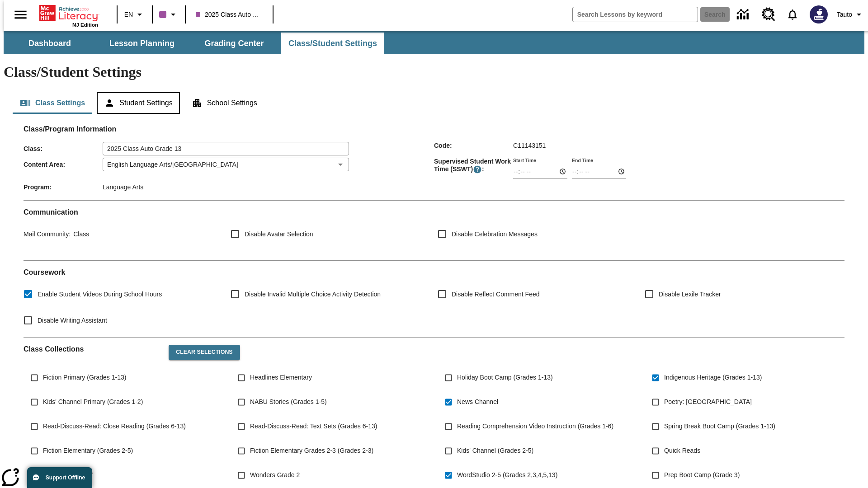 Image resolution: width=868 pixels, height=488 pixels. Describe the element at coordinates (225, 149) in the screenshot. I see `input: Class` at that location.